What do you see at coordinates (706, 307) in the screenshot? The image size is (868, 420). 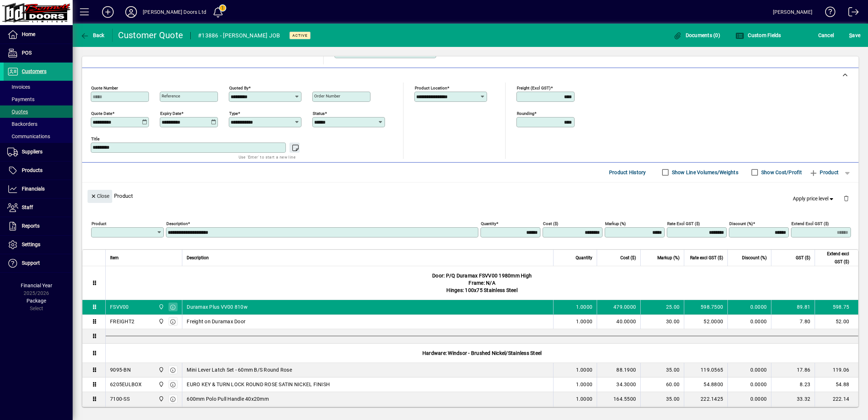 I see `div: 598.7500` at bounding box center [706, 307].